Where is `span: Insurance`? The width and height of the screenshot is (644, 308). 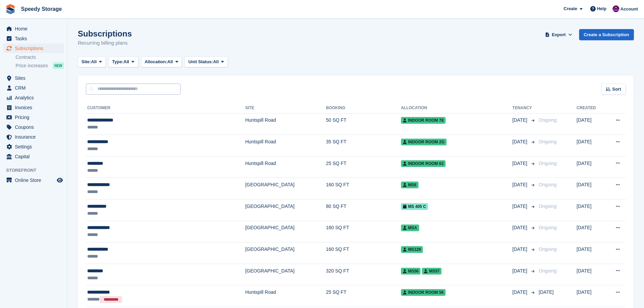 span: Insurance is located at coordinates (35, 137).